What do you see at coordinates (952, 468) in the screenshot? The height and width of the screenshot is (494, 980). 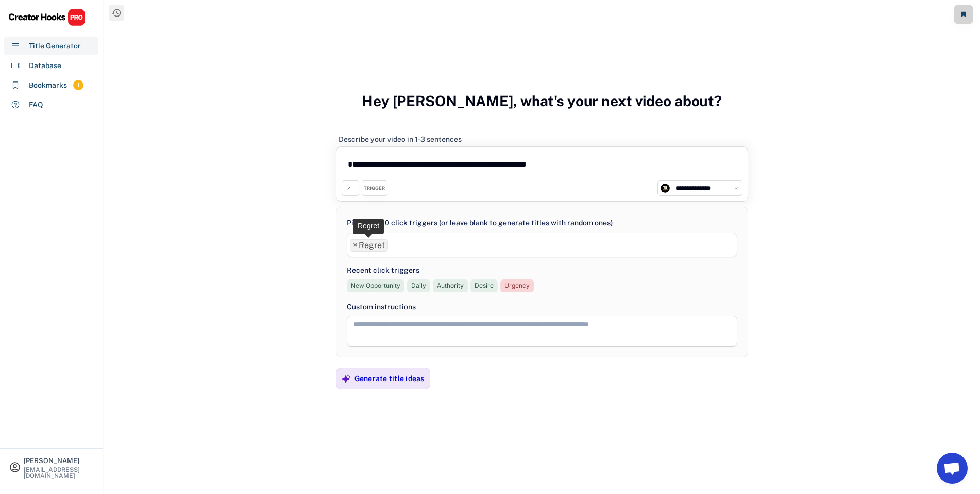 I see `a: Chat abierto` at bounding box center [952, 468].